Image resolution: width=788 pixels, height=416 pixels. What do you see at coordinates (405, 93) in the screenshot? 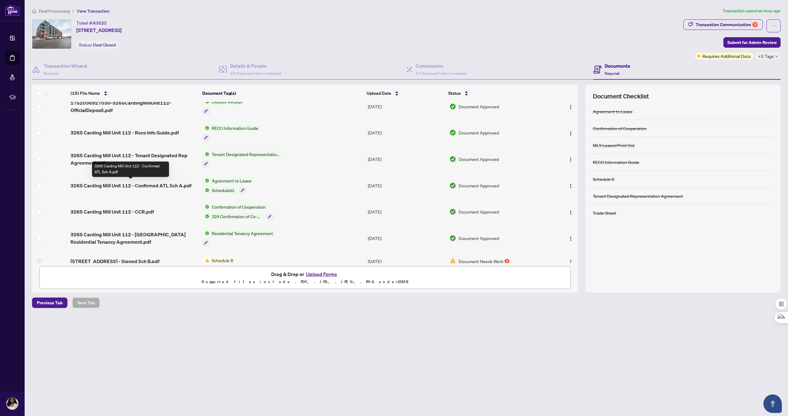
I see `th: Upload Date` at bounding box center [405, 93].